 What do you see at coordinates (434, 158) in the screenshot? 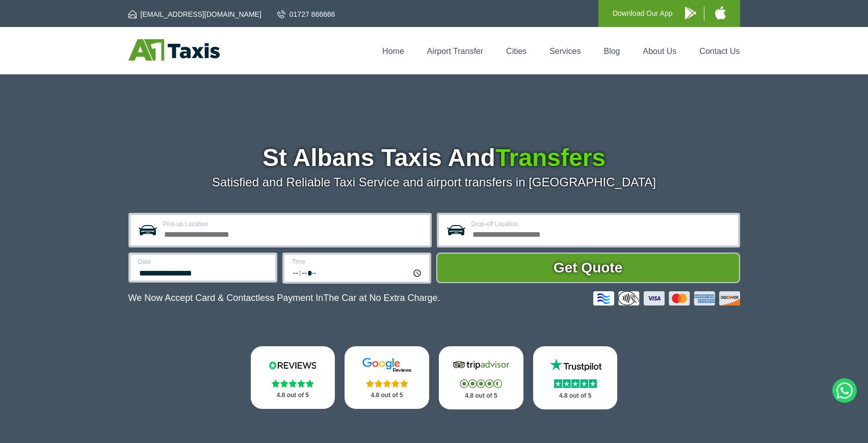
I see `h1: St Albans Taxis And` at bounding box center [434, 158].